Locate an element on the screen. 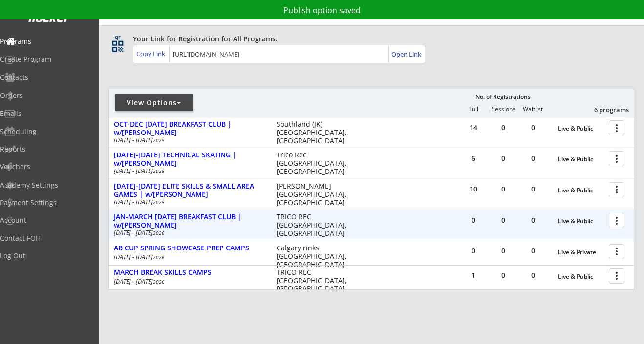  div: Your Link for Registration for All Programs: is located at coordinates (368, 39).